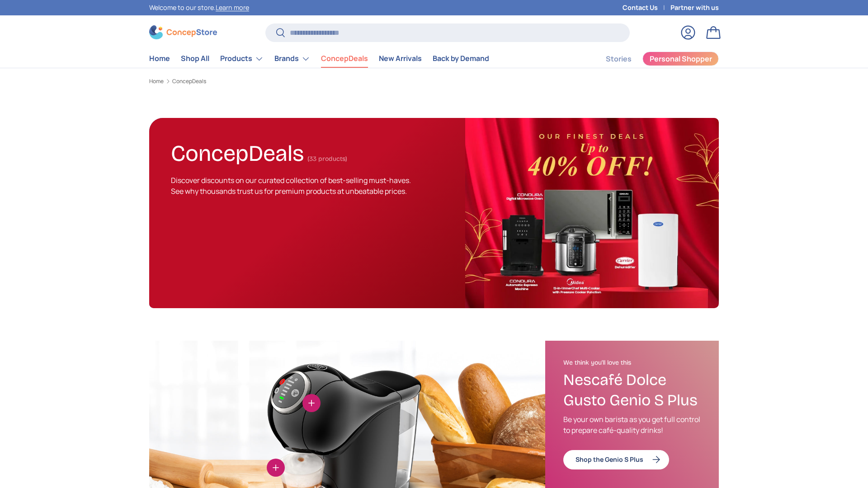 The width and height of the screenshot is (868, 488). Describe the element at coordinates (183, 32) in the screenshot. I see `a: ConcepStore` at that location.